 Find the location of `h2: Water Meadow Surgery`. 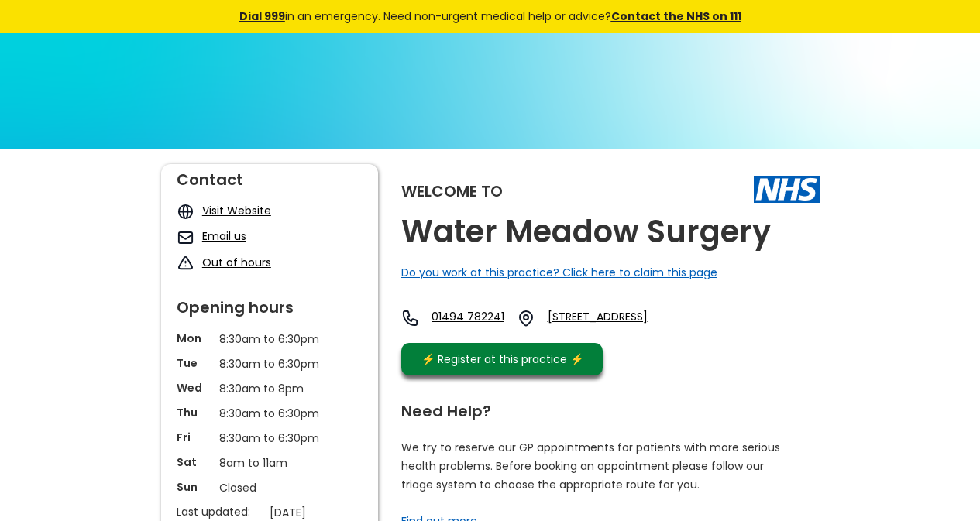

h2: Water Meadow Surgery is located at coordinates (586, 232).